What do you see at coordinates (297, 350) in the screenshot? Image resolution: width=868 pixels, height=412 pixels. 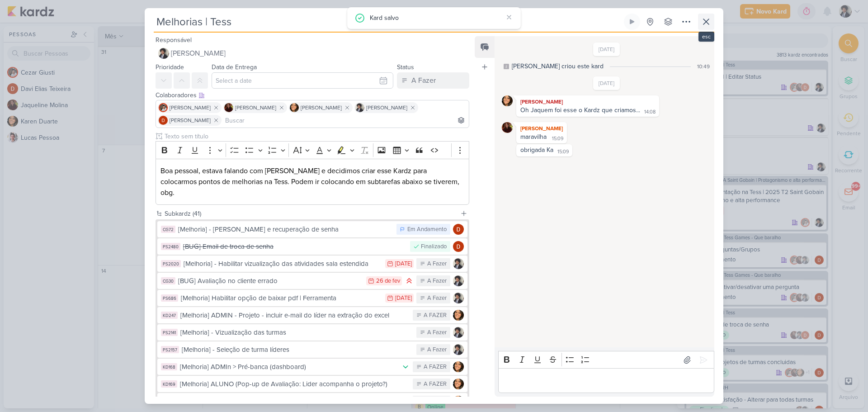 I see `div: [Melhoria] - Seleção de turma líderes` at bounding box center [297, 350].